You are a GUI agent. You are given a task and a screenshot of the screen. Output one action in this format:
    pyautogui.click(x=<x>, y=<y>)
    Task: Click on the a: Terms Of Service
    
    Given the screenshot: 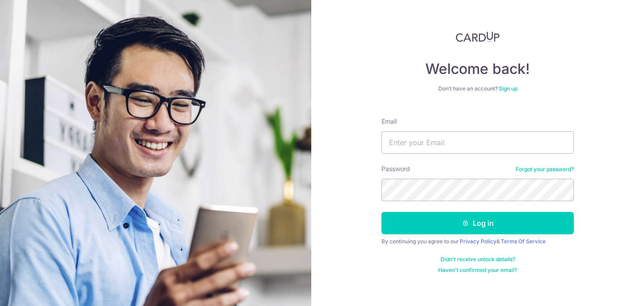 What is the action you would take?
    pyautogui.click(x=523, y=241)
    